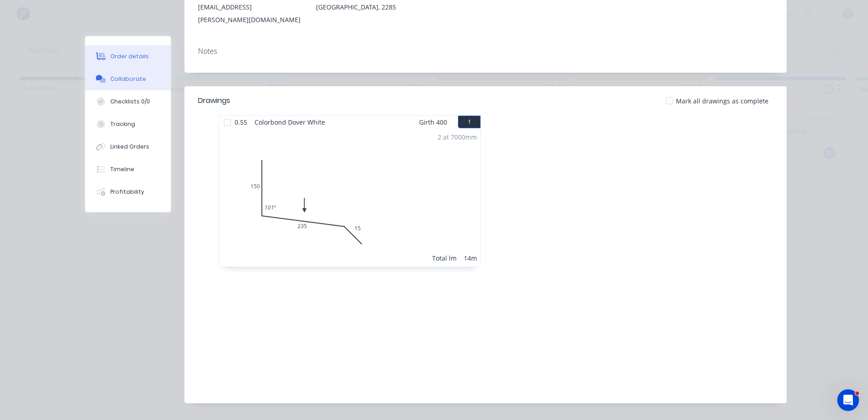 This screenshot has height=420, width=868. Describe the element at coordinates (128, 147) in the screenshot. I see `button: Linked Orders` at that location.